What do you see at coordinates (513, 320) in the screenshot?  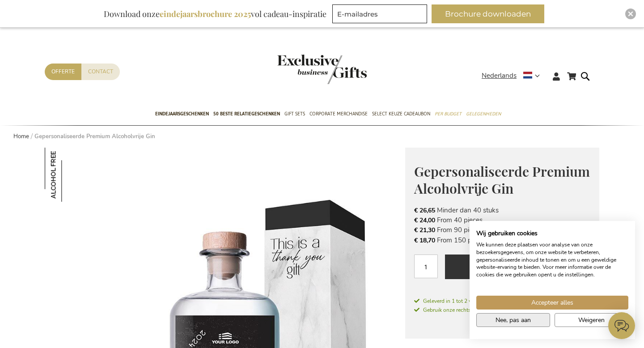 I see `button: Pas cookie voorkeuren aan` at bounding box center [513, 320].